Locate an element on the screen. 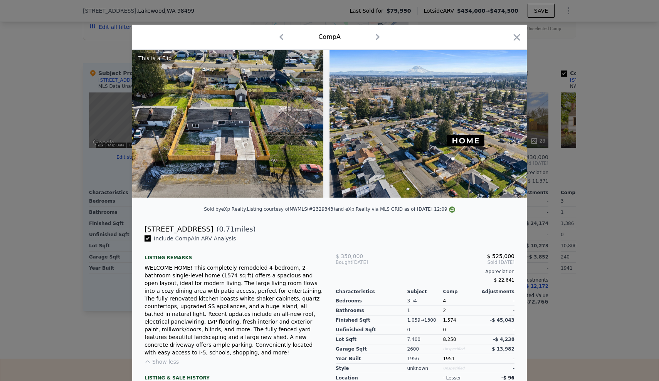 The image size is (659, 381). div: 2 is located at coordinates (461, 311).